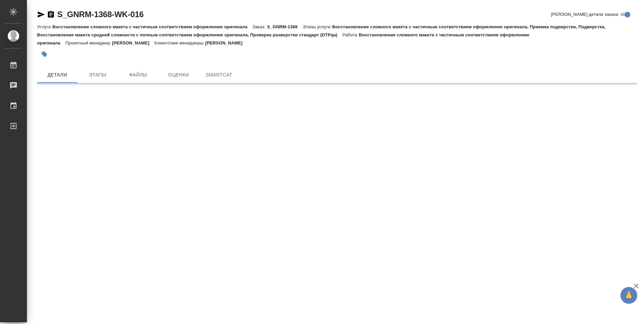  What do you see at coordinates (152, 27) in the screenshot?
I see `p: Восстановление сложного макета с частичным соответствием оформлению оригинала` at bounding box center [152, 27].